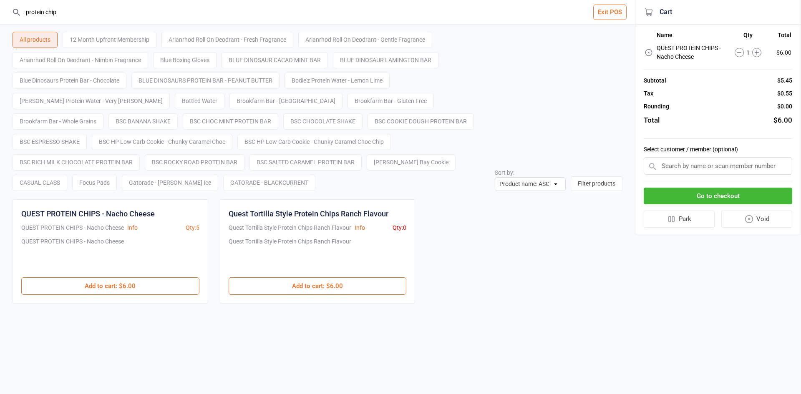  I want to click on div: $6.00, so click(782, 121).